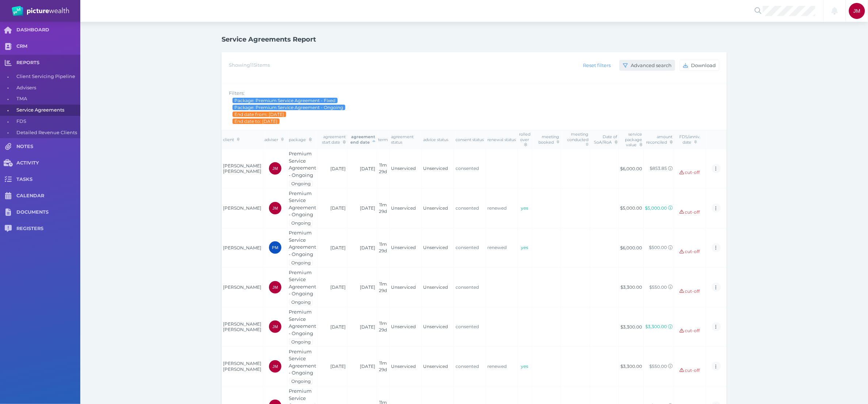 The width and height of the screenshot is (868, 404). What do you see at coordinates (405, 140) in the screenshot?
I see `th: agreement status` at bounding box center [405, 140].